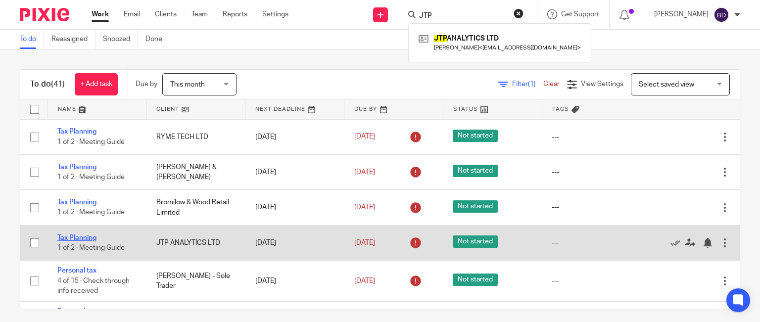 The width and height of the screenshot is (760, 322). What do you see at coordinates (519, 13) in the screenshot?
I see `button: Clear` at bounding box center [519, 13].